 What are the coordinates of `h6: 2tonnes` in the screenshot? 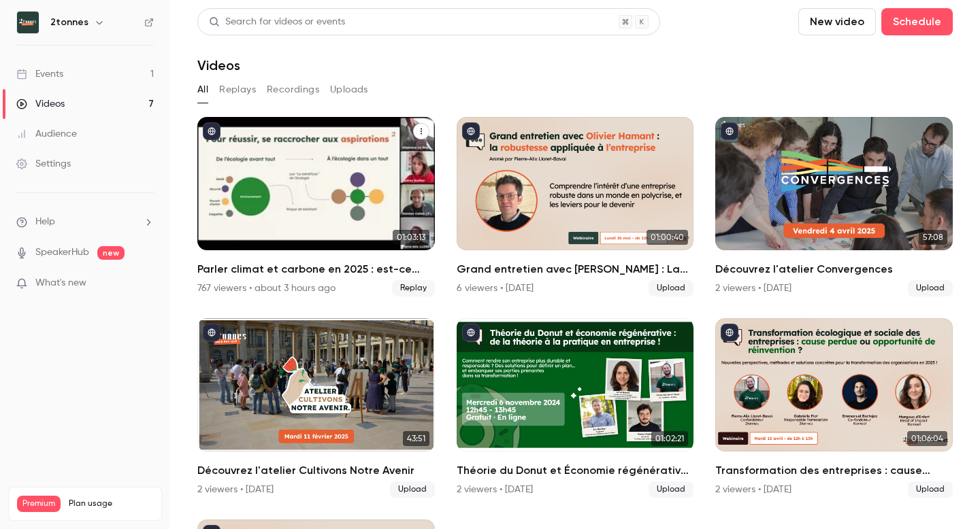 It's located at (69, 22).